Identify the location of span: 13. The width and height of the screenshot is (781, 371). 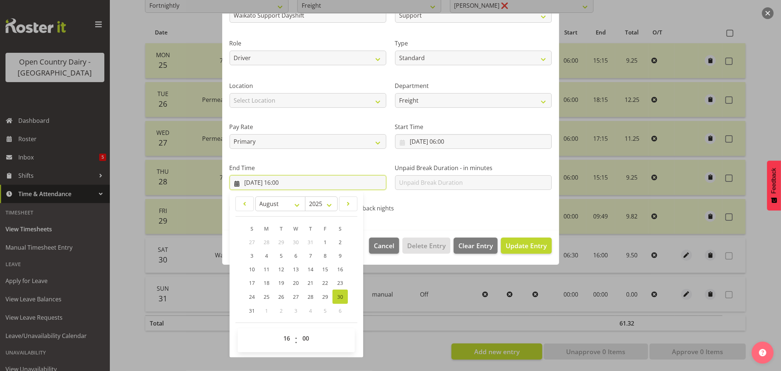
(296, 269).